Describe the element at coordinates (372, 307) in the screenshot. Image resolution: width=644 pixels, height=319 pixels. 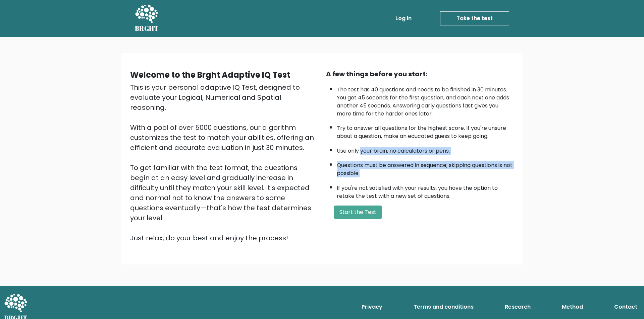
I see `a: Privacy` at that location.